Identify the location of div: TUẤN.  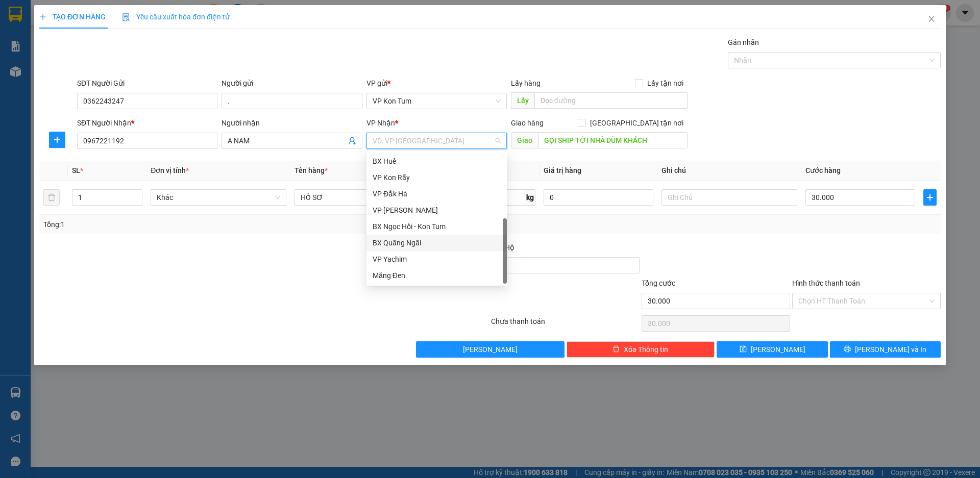
(128, 40).